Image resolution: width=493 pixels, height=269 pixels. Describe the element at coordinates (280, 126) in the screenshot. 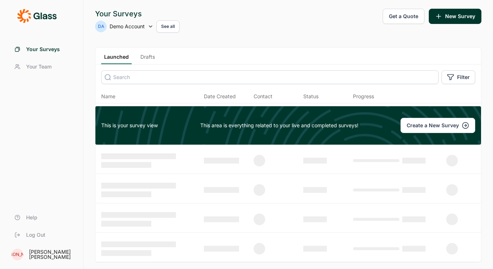

I see `p: This area is everything related to your live and completed surveys!` at that location.